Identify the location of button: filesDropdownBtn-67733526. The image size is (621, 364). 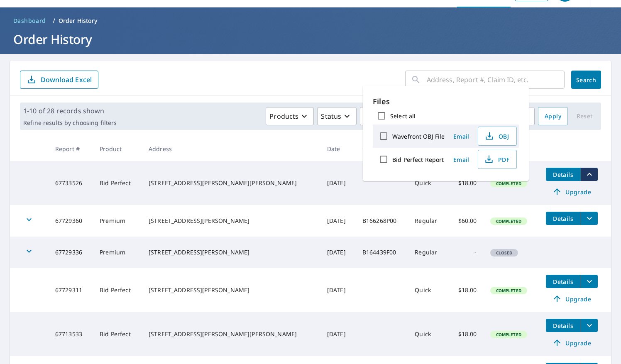
(589, 174).